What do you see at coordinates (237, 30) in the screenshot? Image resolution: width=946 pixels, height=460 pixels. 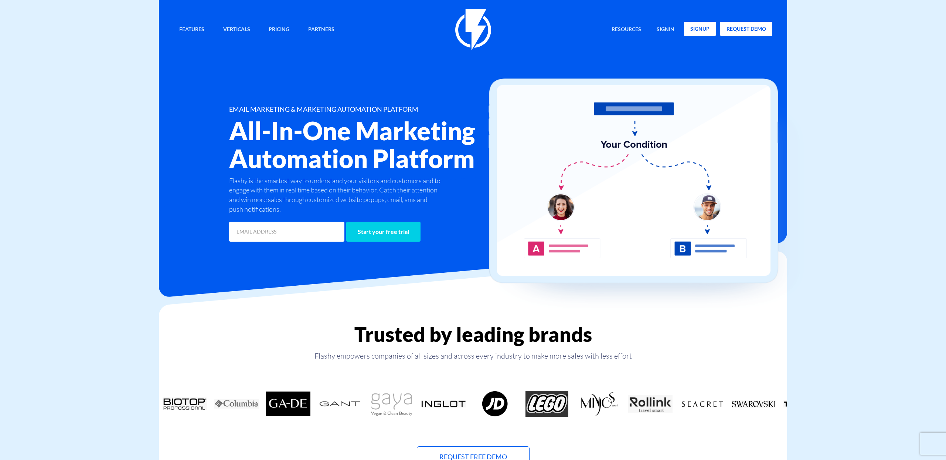 I see `a: Verticals` at bounding box center [237, 30].